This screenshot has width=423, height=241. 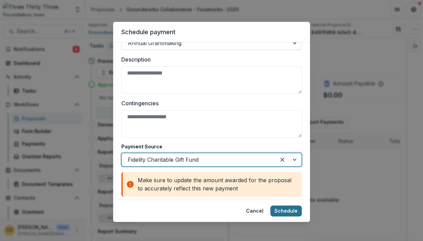 I want to click on label: Description, so click(x=210, y=60).